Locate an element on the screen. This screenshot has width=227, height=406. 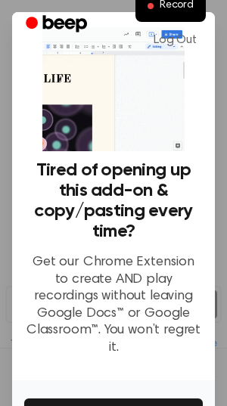
p: Get our Chrome Extension to create AND play recordings without leaving Google Docs™ or Google Cla... is located at coordinates (113, 305).